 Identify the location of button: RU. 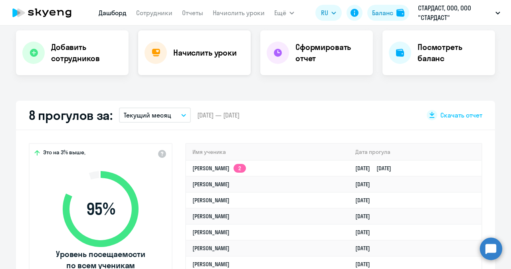
(328, 13).